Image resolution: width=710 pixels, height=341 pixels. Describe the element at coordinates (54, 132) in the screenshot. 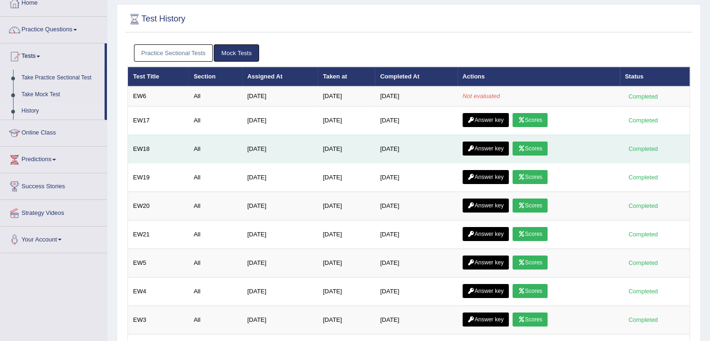

I see `a: Online Class` at that location.